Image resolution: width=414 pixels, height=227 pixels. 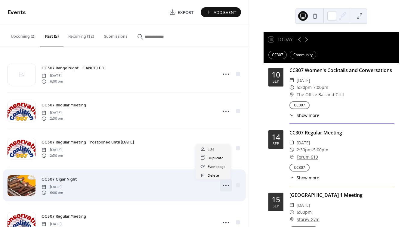 What do you see at coordinates (308, 157) in the screenshot?
I see `a: Forum 619` at bounding box center [308, 157].